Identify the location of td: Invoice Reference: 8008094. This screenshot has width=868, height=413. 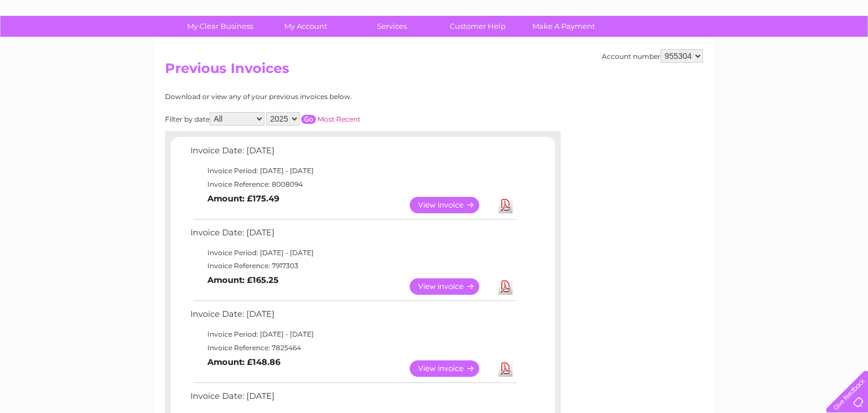
(352, 185).